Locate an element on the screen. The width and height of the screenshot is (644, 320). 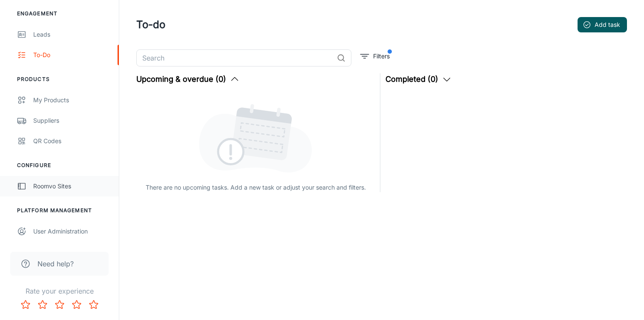
div: Roomvo Sites is located at coordinates (71, 186).